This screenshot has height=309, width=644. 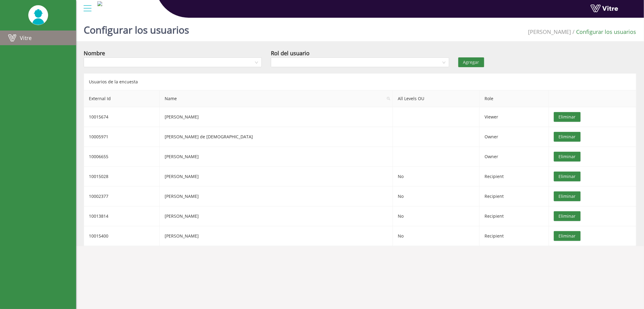 What do you see at coordinates (99, 117) in the screenshot?
I see `span: 10015674` at bounding box center [99, 117].